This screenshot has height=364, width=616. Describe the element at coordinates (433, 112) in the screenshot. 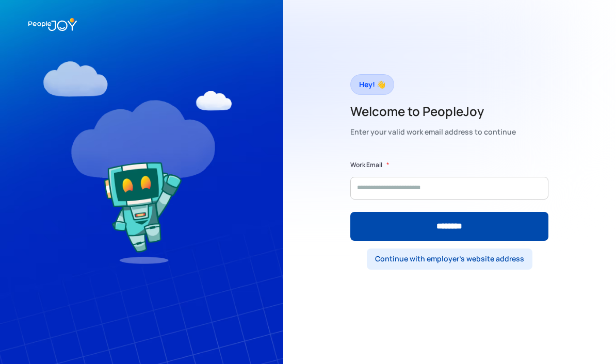

I see `h2: Welcome to PeopleJoy` at that location.